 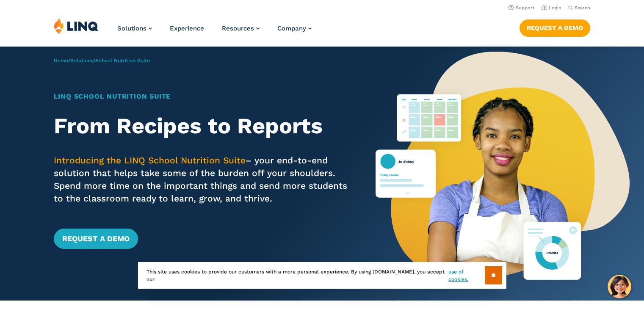 What do you see at coordinates (555, 27) in the screenshot?
I see `nav: Button Navigation` at bounding box center [555, 27].